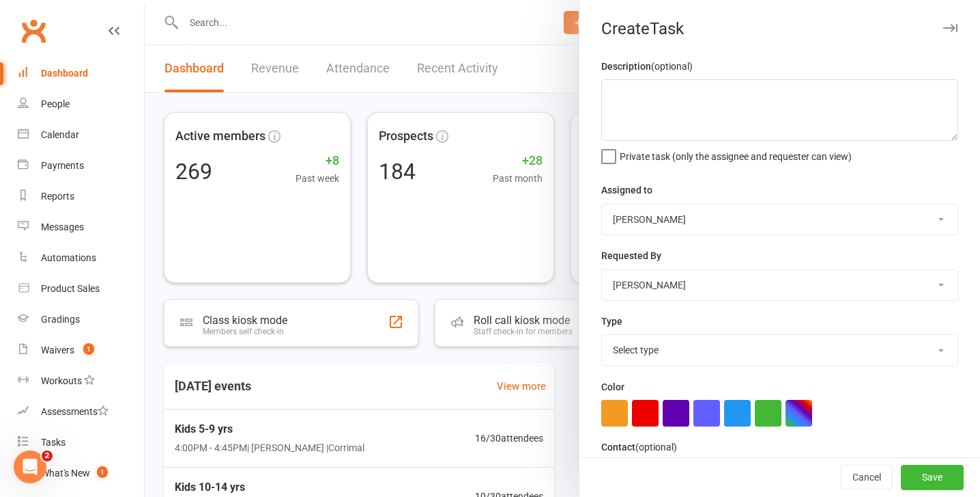 This screenshot has height=497, width=980. What do you see at coordinates (80, 289) in the screenshot?
I see `a: Product Sales` at bounding box center [80, 289].